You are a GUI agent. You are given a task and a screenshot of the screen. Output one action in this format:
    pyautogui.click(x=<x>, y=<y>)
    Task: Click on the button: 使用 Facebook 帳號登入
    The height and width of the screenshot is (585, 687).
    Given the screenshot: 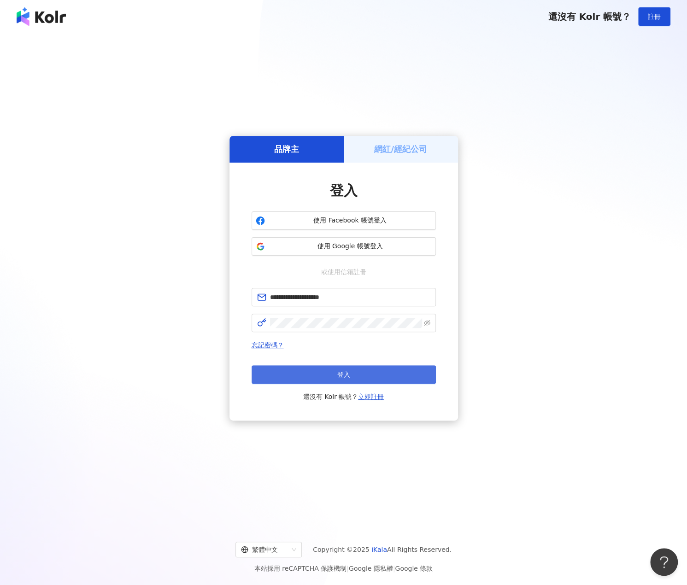 What is the action you would take?
    pyautogui.click(x=344, y=221)
    